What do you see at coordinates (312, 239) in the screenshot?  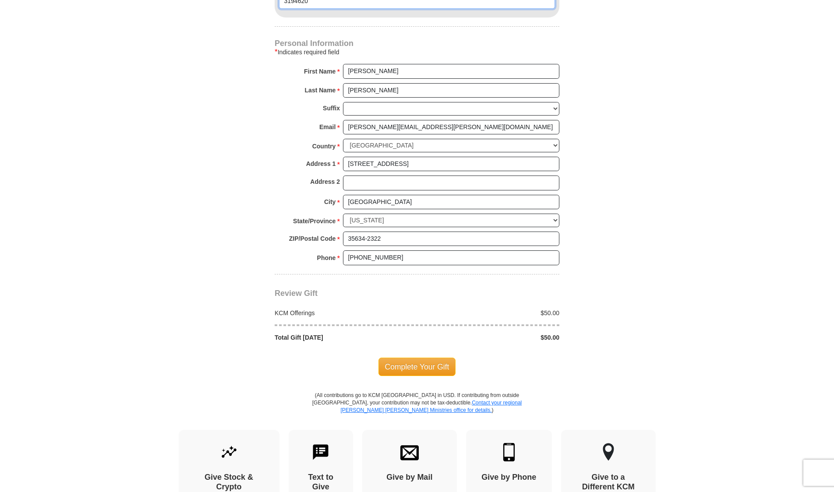 I see `strong: ZIP/Postal Code` at bounding box center [312, 239].